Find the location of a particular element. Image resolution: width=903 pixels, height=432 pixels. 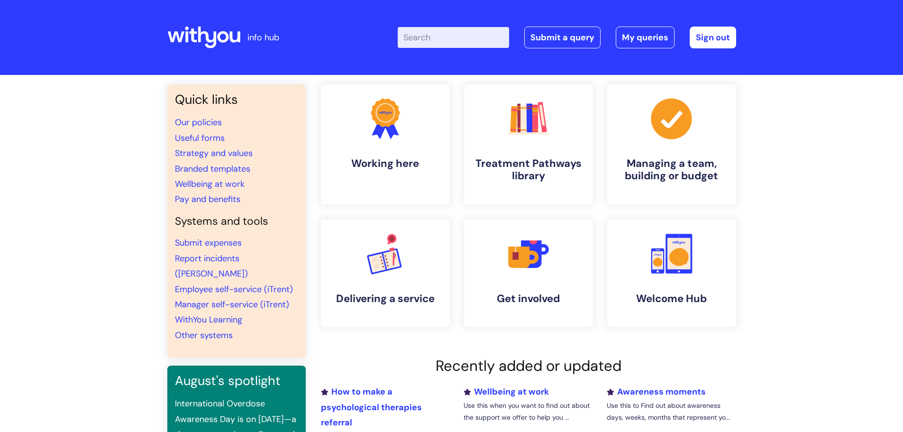

a: Employee self-service (iTrent) is located at coordinates (234, 289).